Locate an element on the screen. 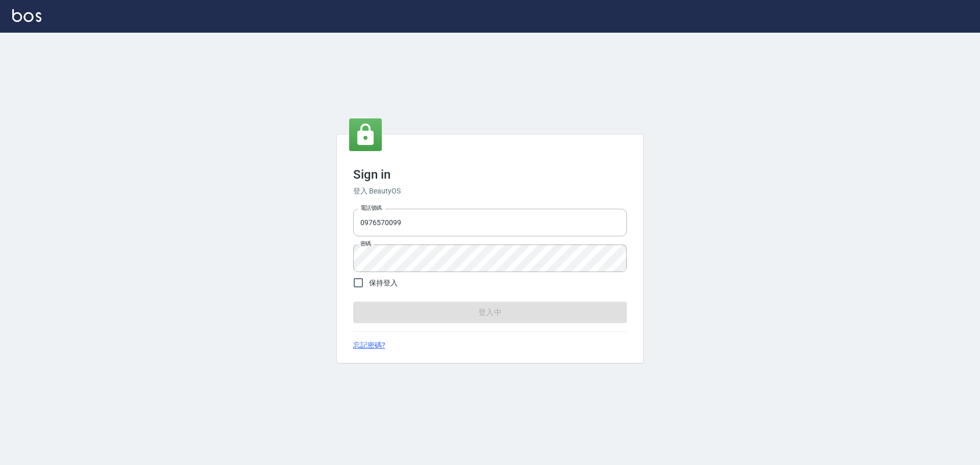 This screenshot has width=980, height=465. span: 保持登入 is located at coordinates (383, 283).